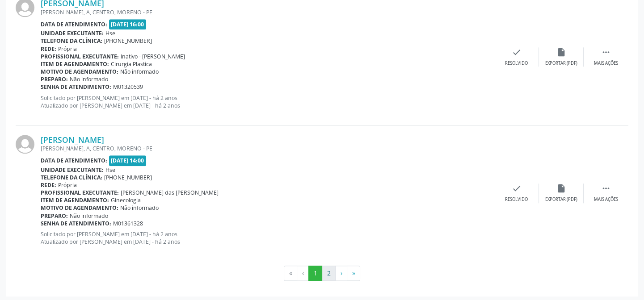 This screenshot has height=300, width=644. Describe the element at coordinates (341, 273) in the screenshot. I see `button: Go to next page` at that location.